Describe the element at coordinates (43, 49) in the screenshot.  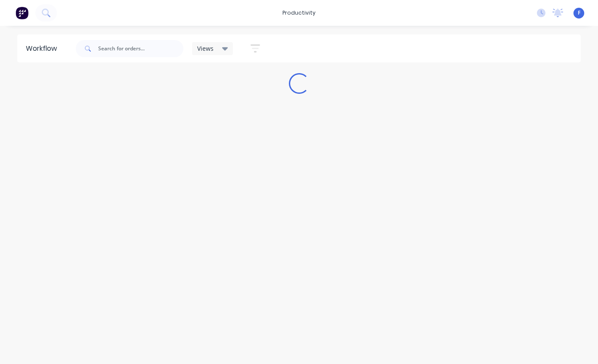
I see `div: Workflow` at that location.